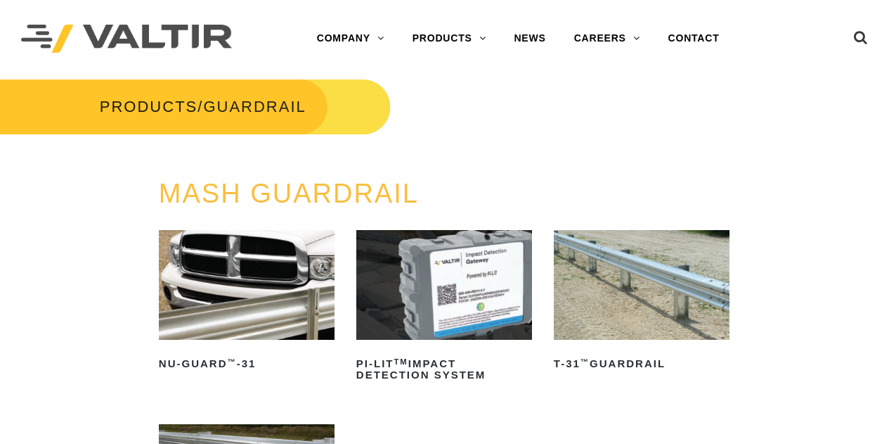  I want to click on h2: PI-LIT Impact Detection System, so click(444, 369).